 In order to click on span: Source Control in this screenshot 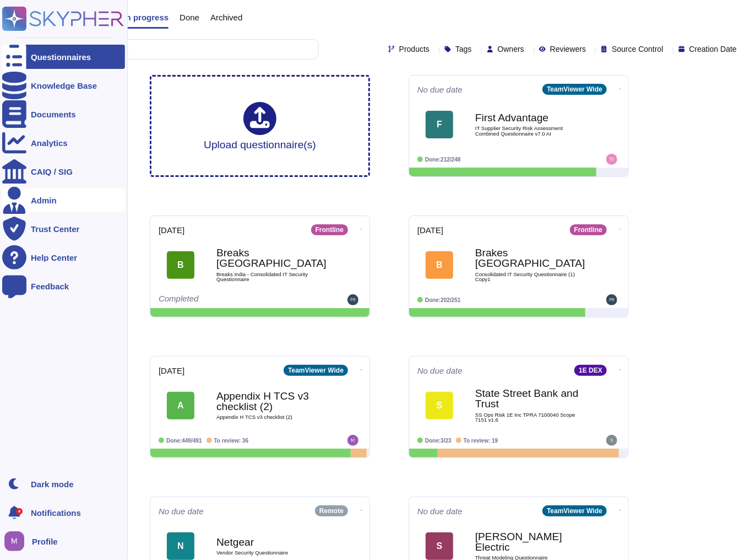, I will do `click(638, 49)`.